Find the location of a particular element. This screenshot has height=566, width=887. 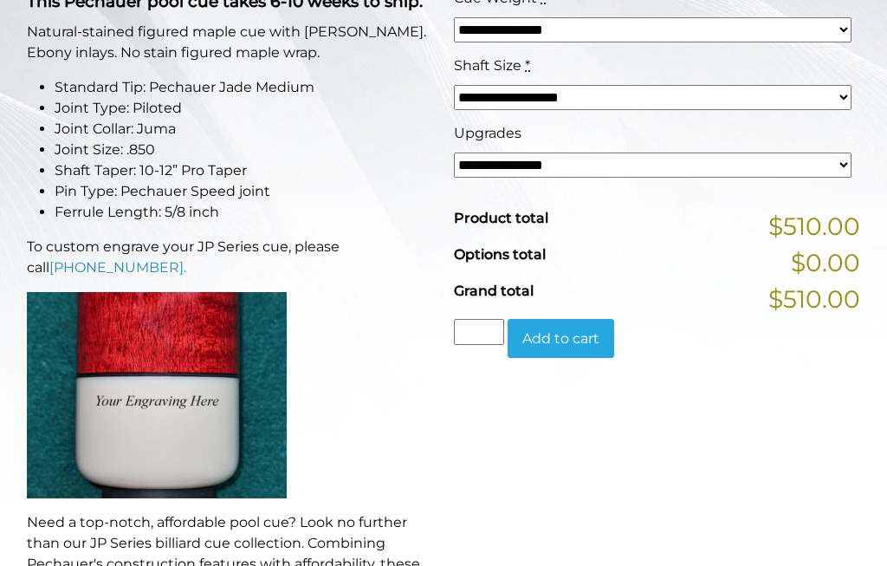

span: Shaft Size is located at coordinates (488, 65).